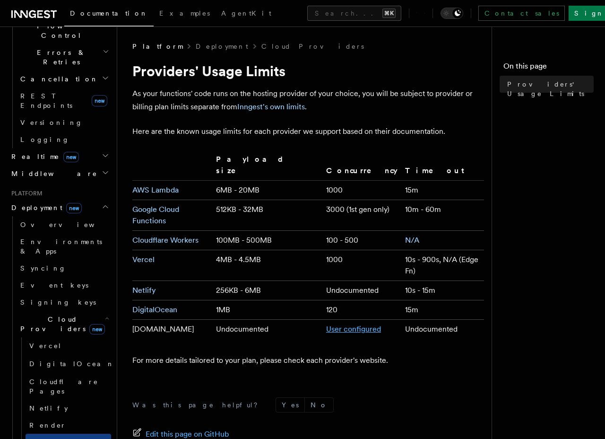 This screenshot has width=605, height=439. What do you see at coordinates (389, 13) in the screenshot?
I see `kbd: ⌘K` at bounding box center [389, 13].